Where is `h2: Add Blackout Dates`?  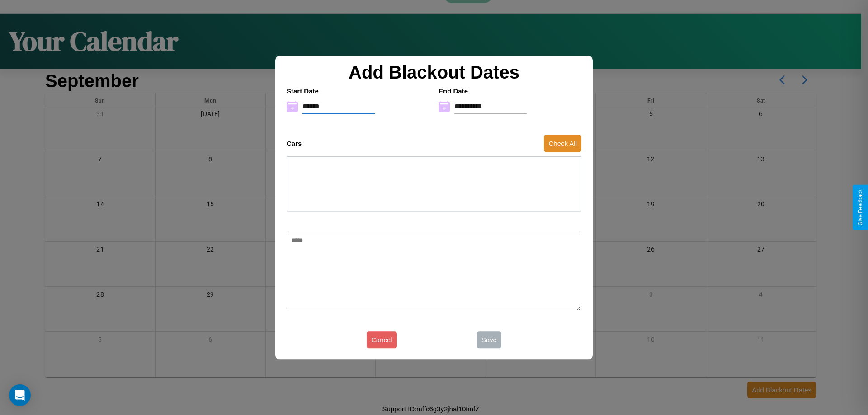
h2: Add Blackout Dates is located at coordinates (434, 72).